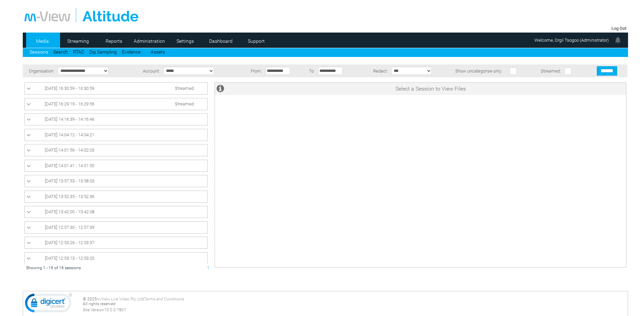  I want to click on a: Administration, so click(149, 41).